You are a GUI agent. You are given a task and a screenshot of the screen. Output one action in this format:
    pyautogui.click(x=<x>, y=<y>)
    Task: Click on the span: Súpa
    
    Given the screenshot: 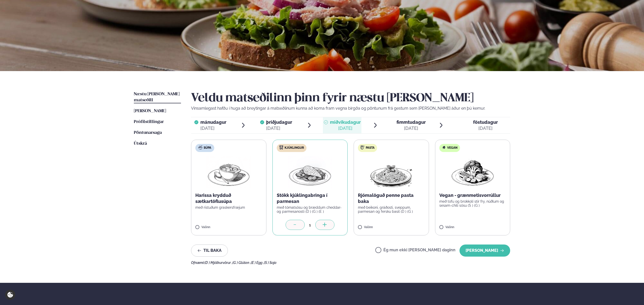 What is the action you would take?
    pyautogui.click(x=207, y=148)
    